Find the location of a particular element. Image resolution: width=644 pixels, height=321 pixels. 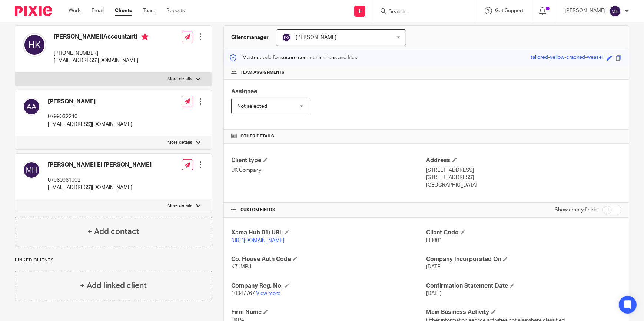

h4: Company Incorporated On is located at coordinates (524, 259).